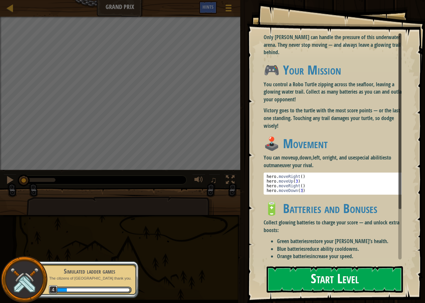 Image resolution: width=425 pixels, height=303 pixels. I want to click on span: 4, so click(53, 290).